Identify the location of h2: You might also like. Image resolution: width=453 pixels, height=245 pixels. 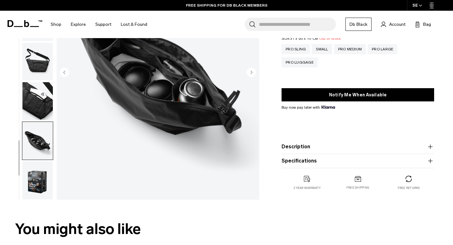
(227, 229).